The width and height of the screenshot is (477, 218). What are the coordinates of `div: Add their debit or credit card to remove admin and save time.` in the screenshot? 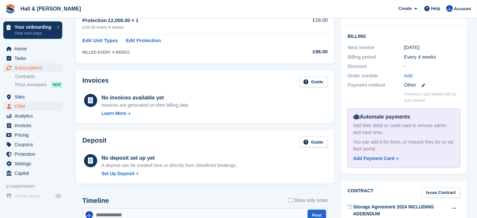 It's located at (404, 129).